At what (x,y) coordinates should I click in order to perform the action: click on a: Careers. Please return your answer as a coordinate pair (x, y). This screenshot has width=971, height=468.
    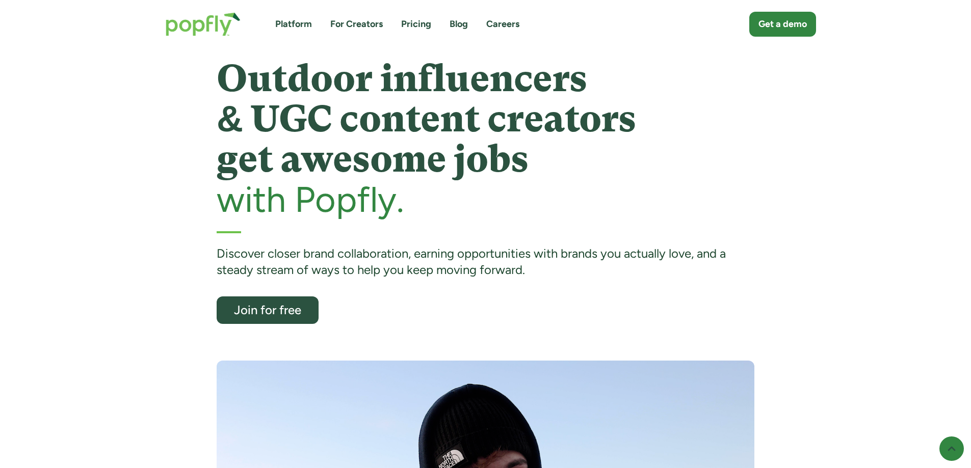
    Looking at the image, I should click on (503, 24).